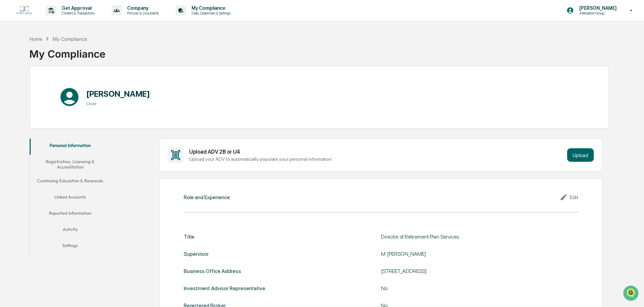 Image resolution: width=644 pixels, height=307 pixels. I want to click on div: Business Office Address, so click(213, 271).